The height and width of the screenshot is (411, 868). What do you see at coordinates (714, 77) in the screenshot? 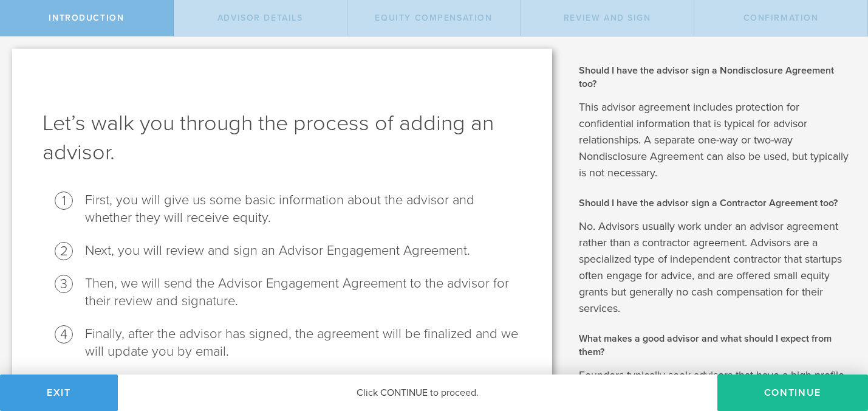
I see `h2: Should I have the advisor sign a Nondisclosure Agreement too?` at bounding box center [714, 77].